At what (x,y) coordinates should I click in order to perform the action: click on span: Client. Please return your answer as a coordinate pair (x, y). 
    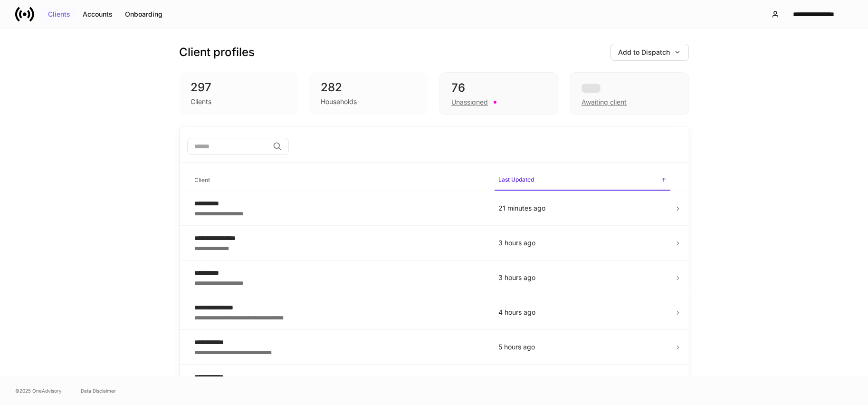
    Looking at the image, I should click on (339, 180).